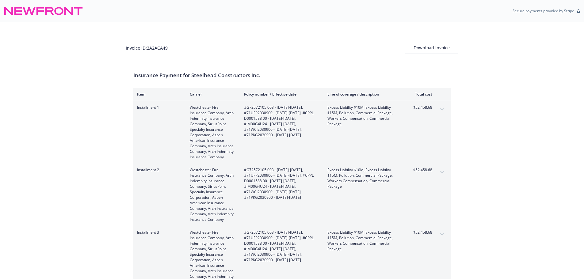 The width and height of the screenshot is (584, 279). I want to click on div: Installment 1Westchester Fire Insurance Company, Arch Indemnity Insurance Company, SiriusPoint Sp..., so click(292, 132).